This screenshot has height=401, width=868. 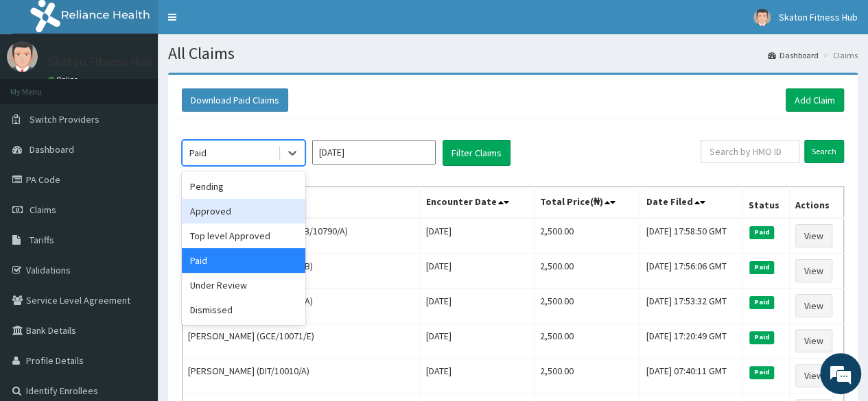 I want to click on p: Skaton Fitness Hub, so click(x=100, y=61).